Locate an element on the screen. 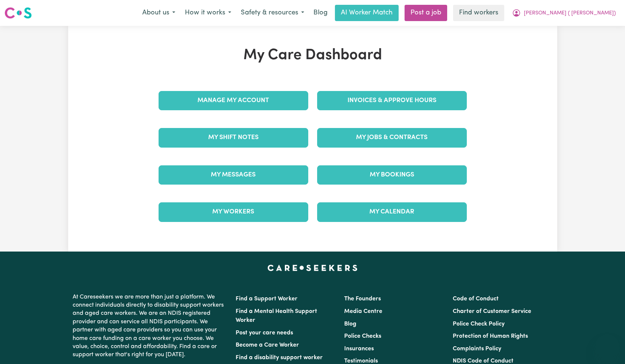  button: My Account is located at coordinates (564, 13).